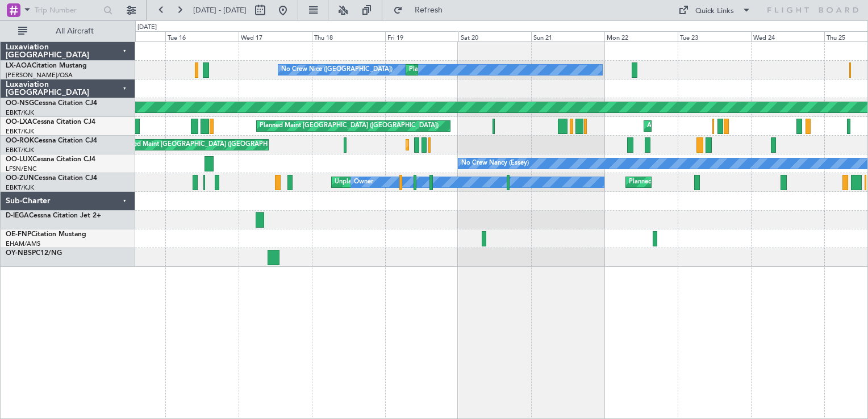 The height and width of the screenshot is (419, 868). What do you see at coordinates (275, 36) in the screenshot?
I see `div: Wed 17` at bounding box center [275, 36].